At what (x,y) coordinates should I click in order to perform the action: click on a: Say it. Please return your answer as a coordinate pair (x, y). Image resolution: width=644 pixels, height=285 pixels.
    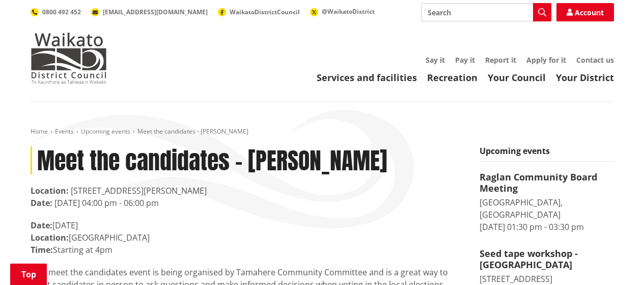
    Looking at the image, I should click on (436, 60).